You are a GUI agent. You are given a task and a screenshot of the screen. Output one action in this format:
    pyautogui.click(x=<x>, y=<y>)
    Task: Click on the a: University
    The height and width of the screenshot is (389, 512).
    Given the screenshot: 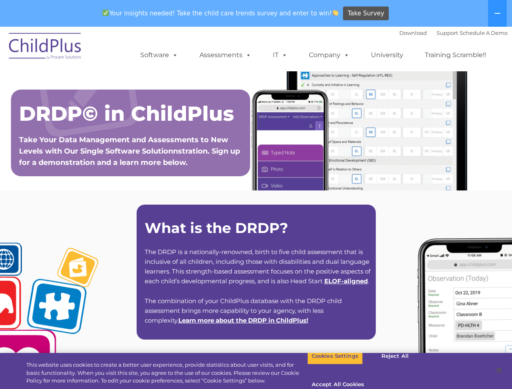 What is the action you would take?
    pyautogui.click(x=387, y=55)
    